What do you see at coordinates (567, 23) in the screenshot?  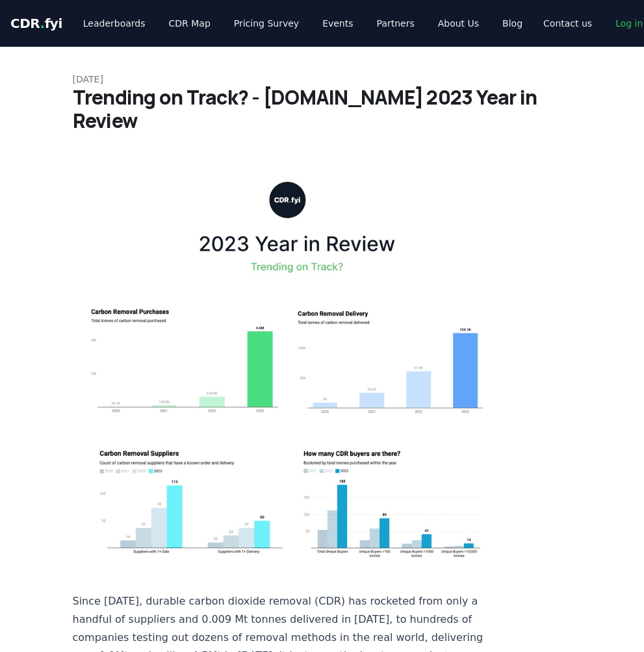 I see `a: Contact us` at bounding box center [567, 23].